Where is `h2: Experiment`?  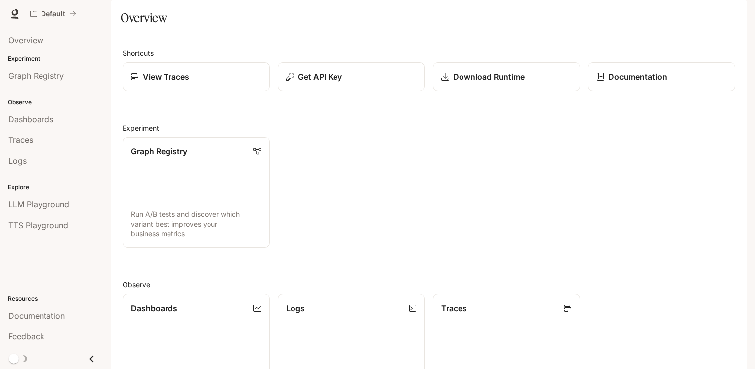
h2: Experiment is located at coordinates (429, 127).